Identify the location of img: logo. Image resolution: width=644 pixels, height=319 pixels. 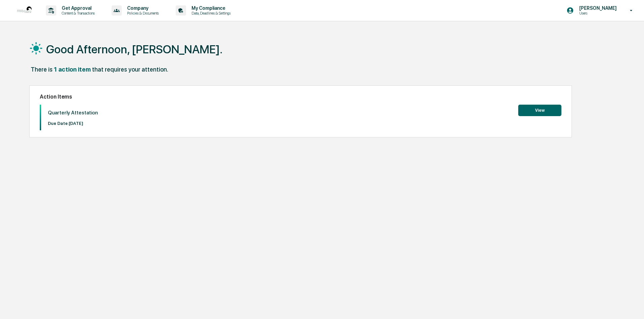
(24, 10).